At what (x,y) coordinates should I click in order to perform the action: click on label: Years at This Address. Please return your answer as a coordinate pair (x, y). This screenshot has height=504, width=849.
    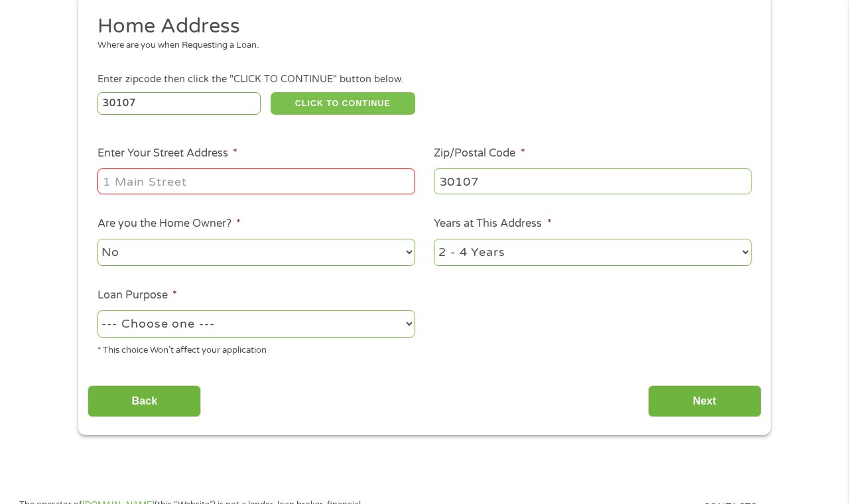
    Looking at the image, I should click on (492, 223).